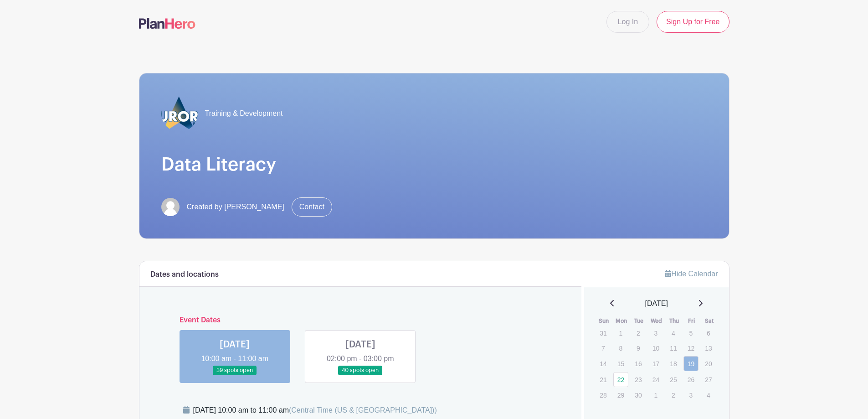 This screenshot has width=868, height=419. I want to click on img: 2023_COA_Horiz_Logo_PMS_BlueStroke%204.png, so click(179, 114).